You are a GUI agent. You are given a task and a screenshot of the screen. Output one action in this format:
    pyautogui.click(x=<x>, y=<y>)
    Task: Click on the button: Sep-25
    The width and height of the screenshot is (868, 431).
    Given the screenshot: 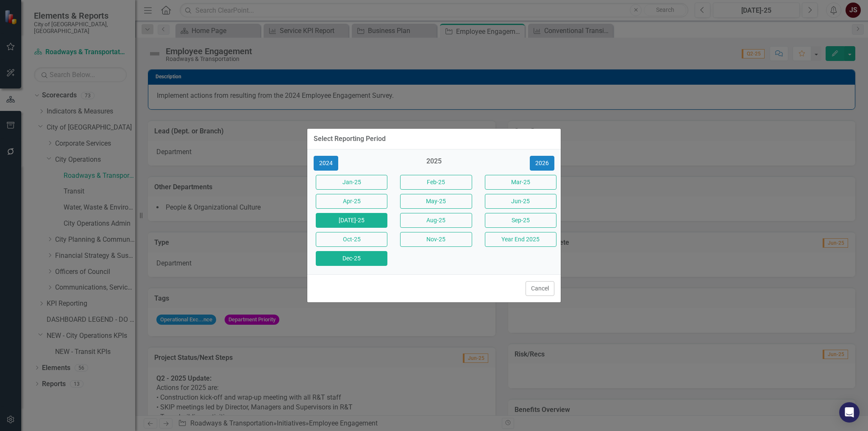 What is the action you would take?
    pyautogui.click(x=520, y=220)
    